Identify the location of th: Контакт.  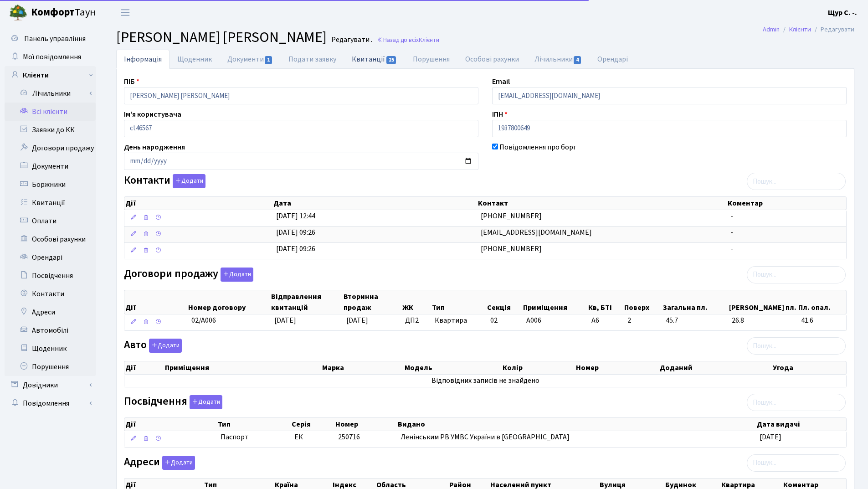
(602, 203).